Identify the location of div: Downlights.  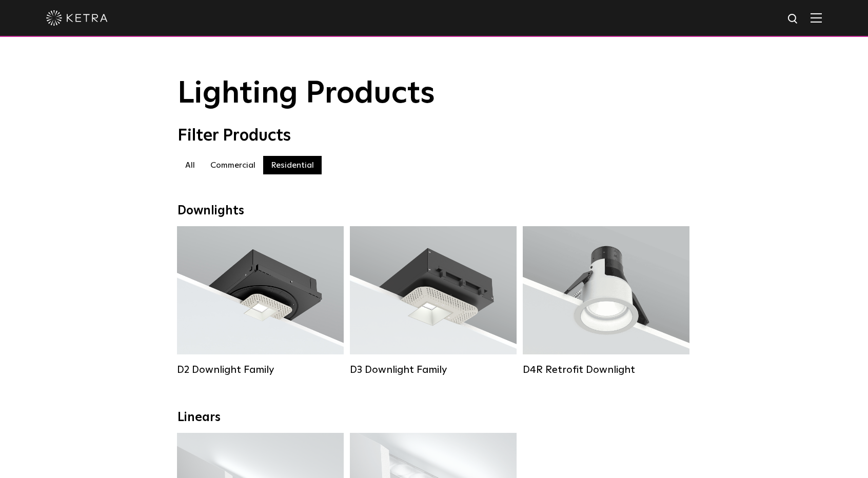
(434, 211).